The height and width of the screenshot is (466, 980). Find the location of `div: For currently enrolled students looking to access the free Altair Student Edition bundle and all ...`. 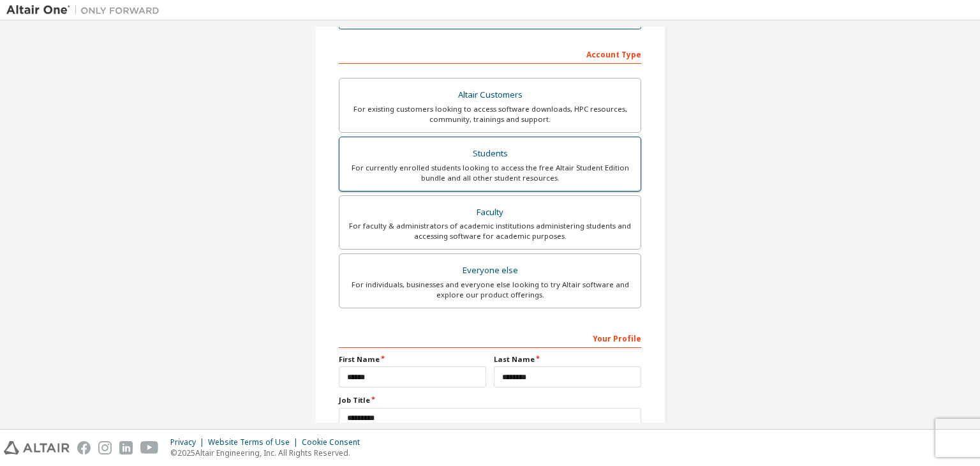

div: For currently enrolled students looking to access the free Altair Student Edition bundle and all ... is located at coordinates (490, 173).